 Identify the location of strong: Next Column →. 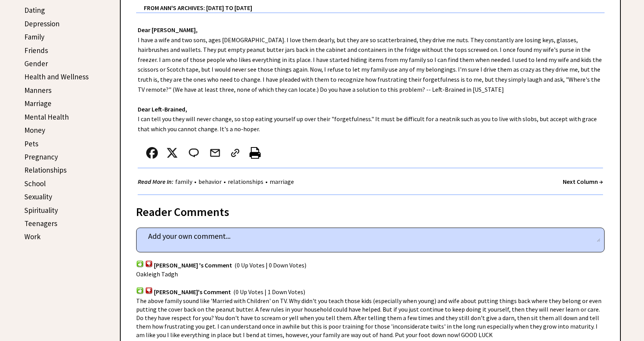
(583, 181).